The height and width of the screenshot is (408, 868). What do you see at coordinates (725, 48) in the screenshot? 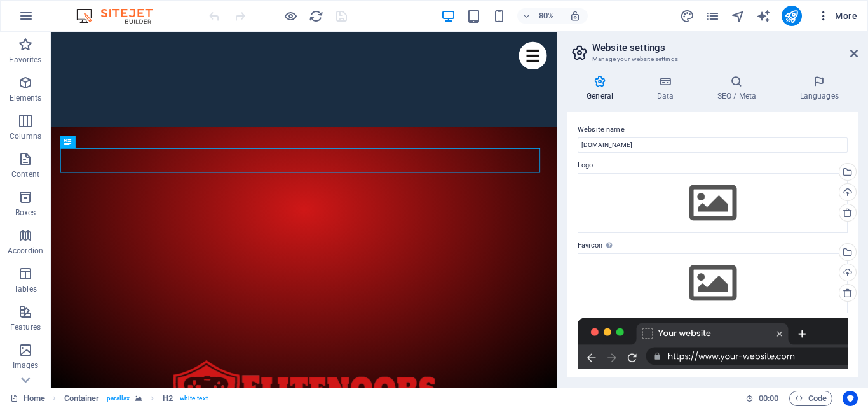
I see `h2: Website settings` at bounding box center [725, 48].